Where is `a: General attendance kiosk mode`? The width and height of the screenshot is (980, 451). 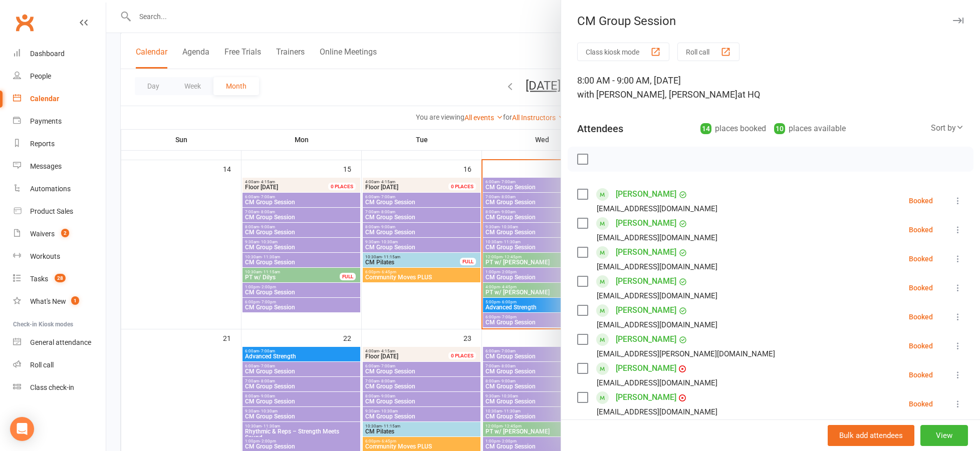
a: General attendance kiosk mode is located at coordinates (59, 343).